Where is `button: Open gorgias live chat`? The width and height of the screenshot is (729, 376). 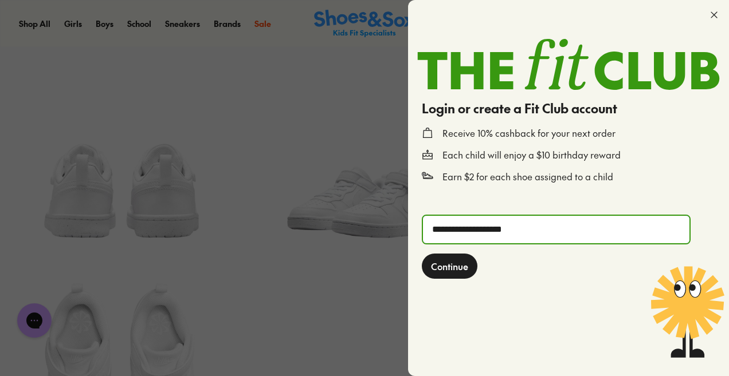
button: Open gorgias live chat is located at coordinates (23, 21).